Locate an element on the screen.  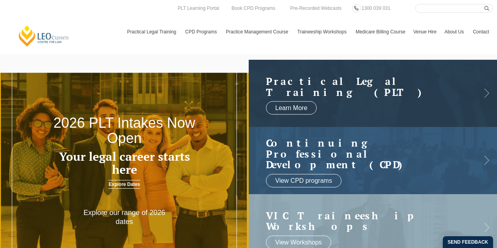
a: Venue Hire is located at coordinates (425, 32).